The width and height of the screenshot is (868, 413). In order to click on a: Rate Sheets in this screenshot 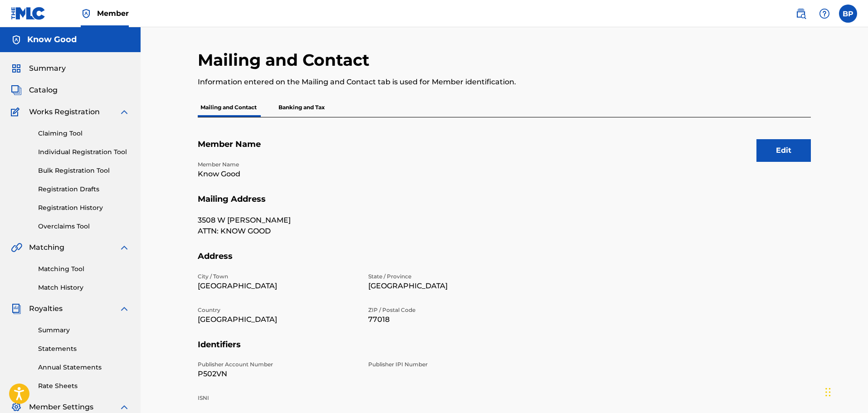, I will do `click(84, 386)`.